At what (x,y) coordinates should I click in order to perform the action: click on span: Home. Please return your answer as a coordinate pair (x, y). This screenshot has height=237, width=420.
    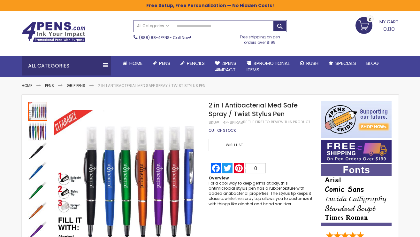
    Looking at the image, I should click on (136, 63).